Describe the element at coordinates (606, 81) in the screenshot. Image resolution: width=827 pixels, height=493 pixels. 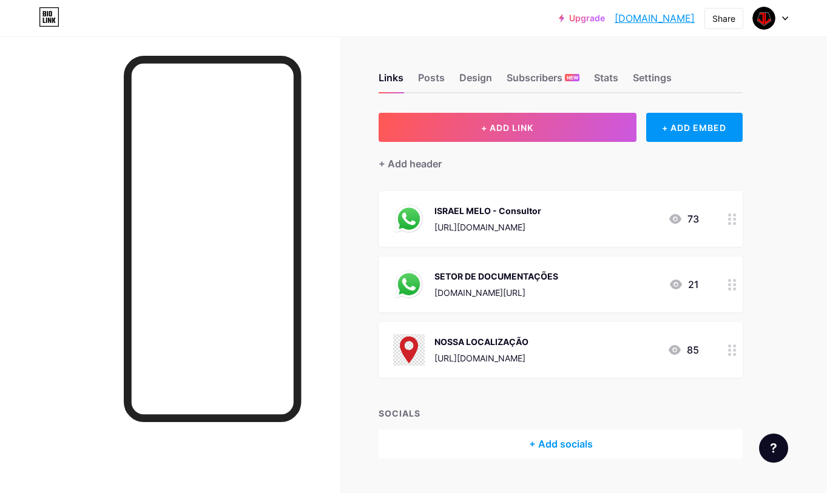
I see `div: Stats` at that location.